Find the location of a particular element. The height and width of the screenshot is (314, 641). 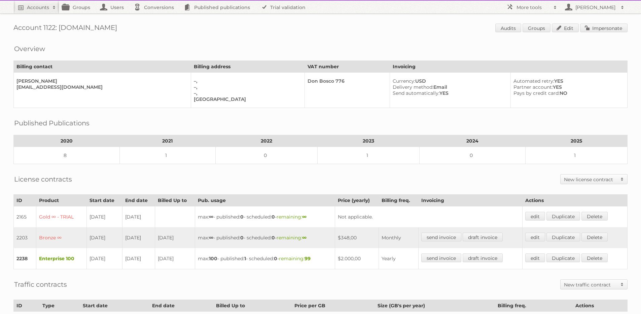

h2: New license contract is located at coordinates (591, 180).